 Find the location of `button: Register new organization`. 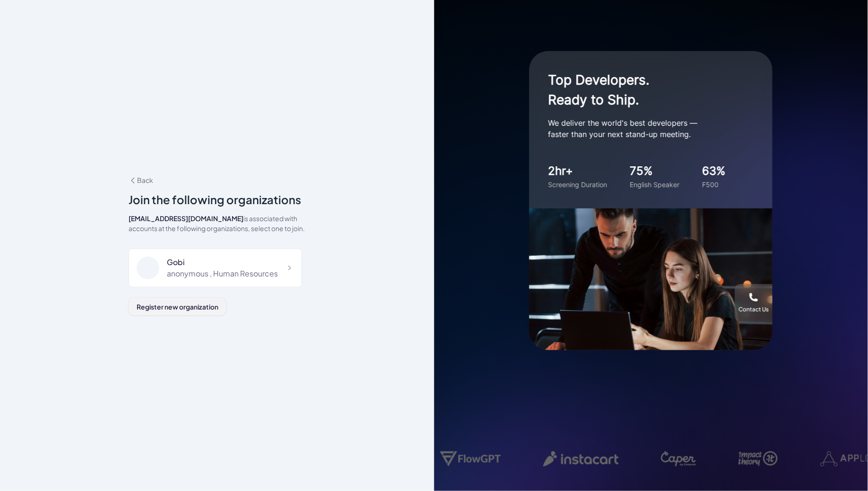

button: Register new organization is located at coordinates (177, 307).